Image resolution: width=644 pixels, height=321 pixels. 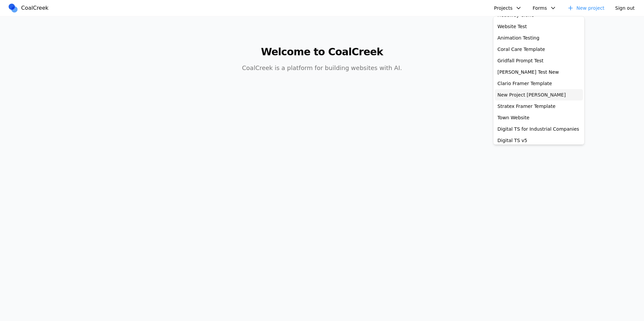 What do you see at coordinates (30, 8) in the screenshot?
I see `a: CoalCreek` at bounding box center [30, 8].